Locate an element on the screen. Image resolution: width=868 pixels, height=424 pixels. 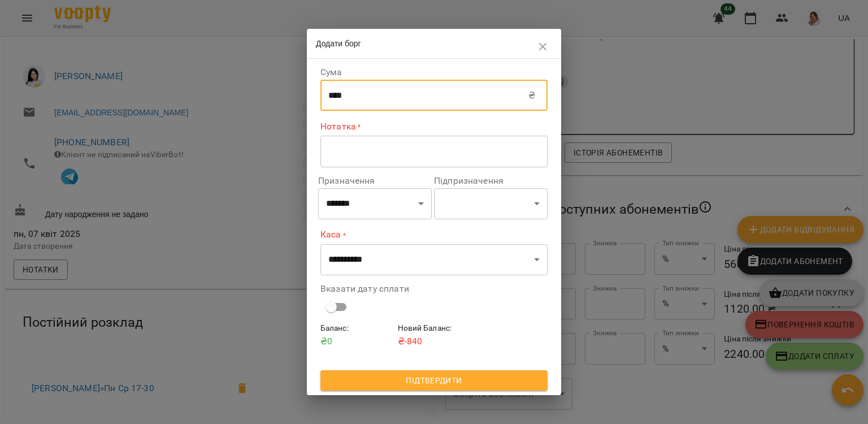
label: Призначення is located at coordinates (375, 181).